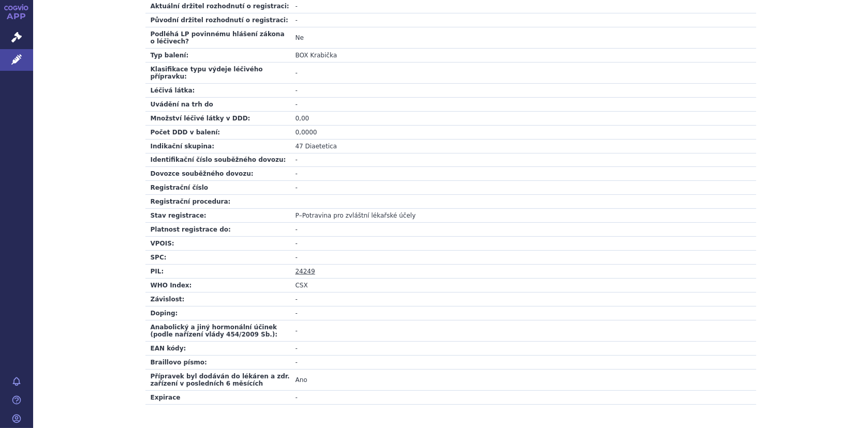  Describe the element at coordinates (218, 313) in the screenshot. I see `td: Doping:` at that location.